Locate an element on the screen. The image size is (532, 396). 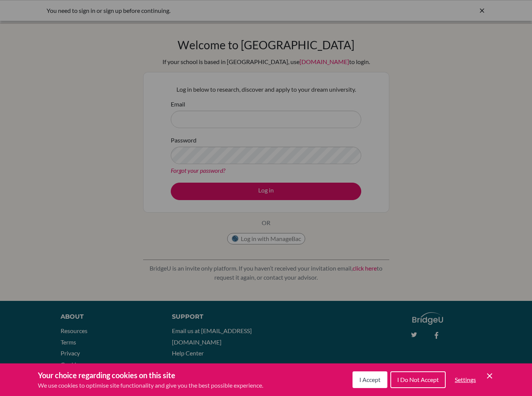
button: Settings is located at coordinates (466, 380).